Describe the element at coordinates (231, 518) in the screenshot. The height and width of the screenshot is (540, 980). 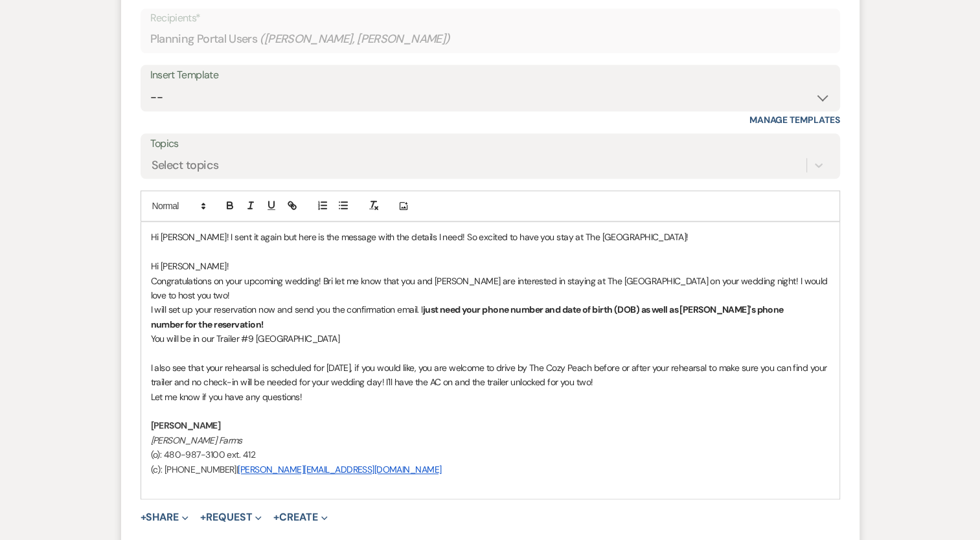
I see `button: Request` at that location.